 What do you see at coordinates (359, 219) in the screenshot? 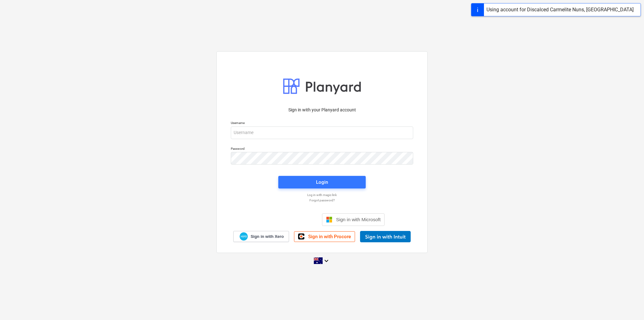
I see `span: Sign in with Microsoft` at bounding box center [359, 219].